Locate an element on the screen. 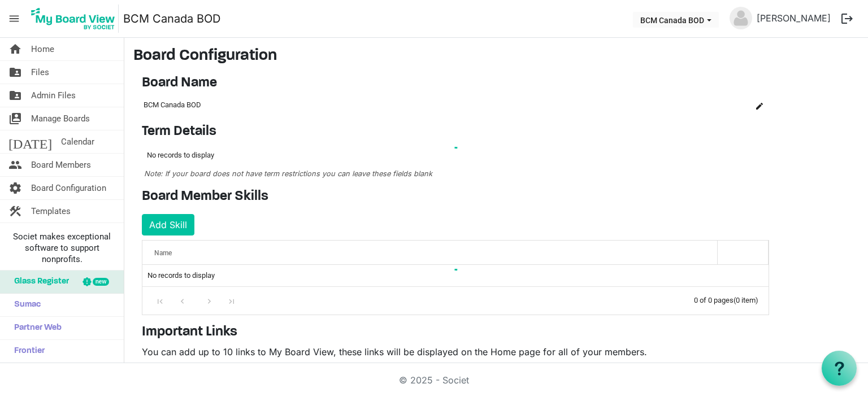  span: home is located at coordinates (15, 49).